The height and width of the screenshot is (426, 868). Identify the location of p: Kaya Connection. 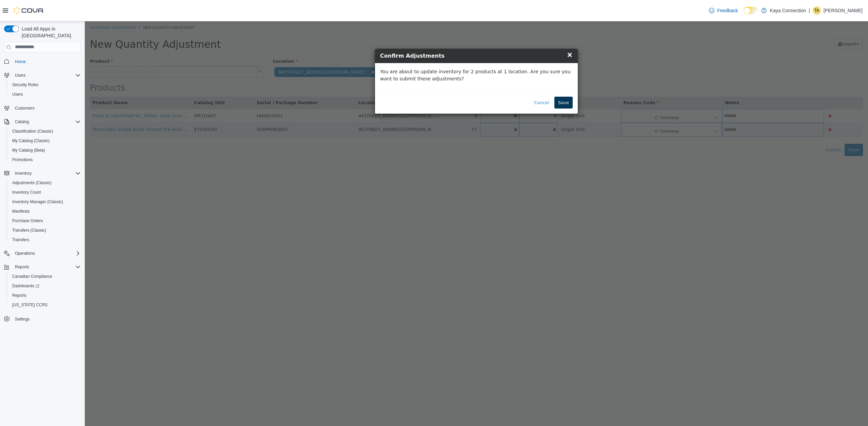
(789, 11).